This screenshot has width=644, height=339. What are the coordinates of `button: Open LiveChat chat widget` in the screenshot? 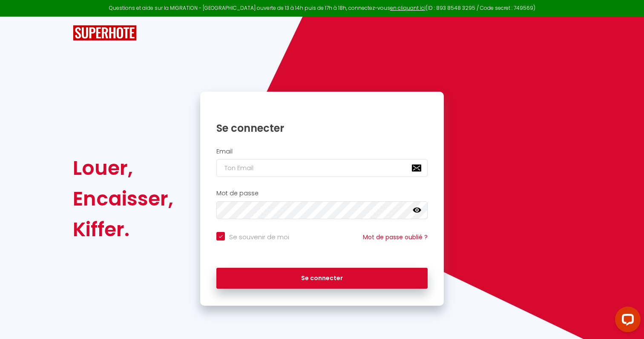 It's located at (19, 16).